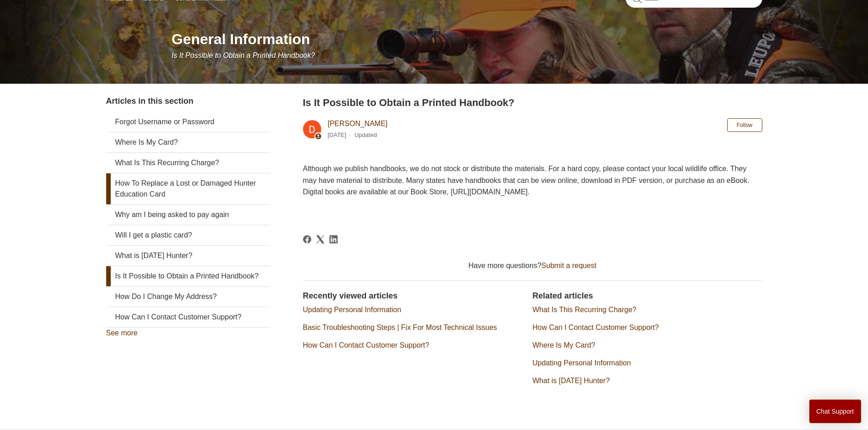 The height and width of the screenshot is (430, 868). What do you see at coordinates (243, 55) in the screenshot?
I see `span: Is It Possible to Obtain a Printed Handbook?` at bounding box center [243, 55].